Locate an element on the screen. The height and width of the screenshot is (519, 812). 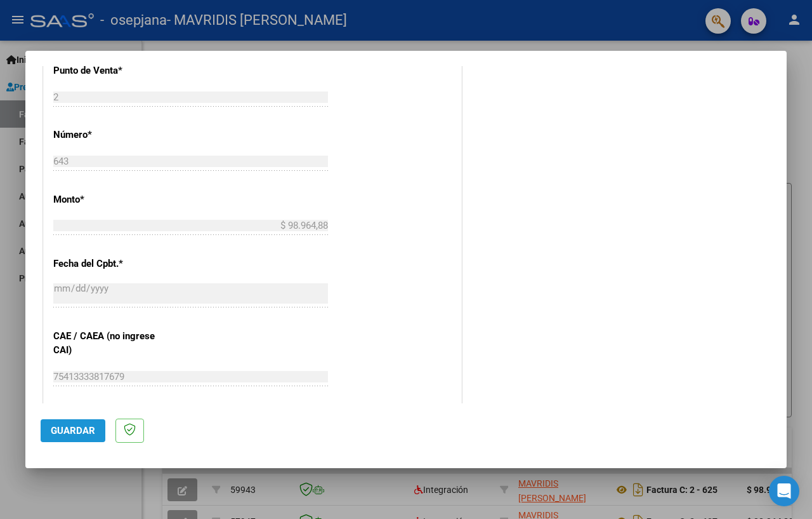
span: Guardar is located at coordinates (73, 430).